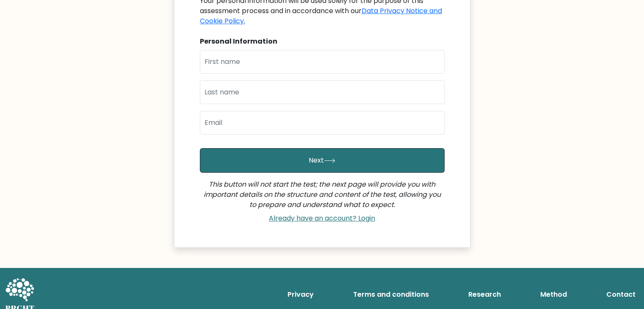  I want to click on div: Personal Information, so click(322, 42).